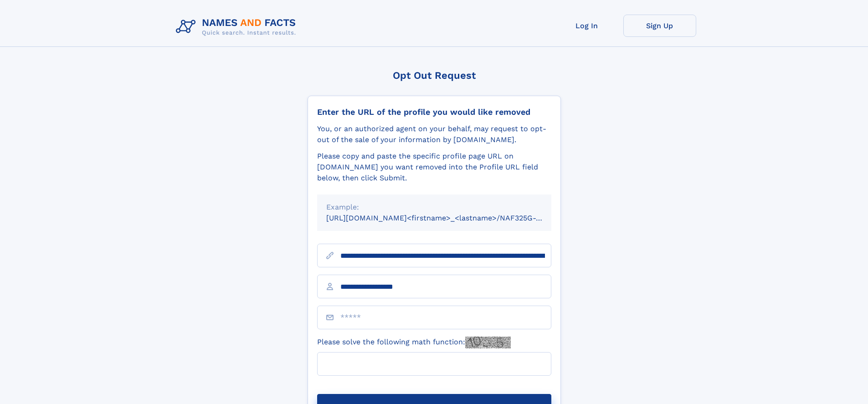 Image resolution: width=868 pixels, height=404 pixels. What do you see at coordinates (414, 342) in the screenshot?
I see `label: Please solve the following math function:` at bounding box center [414, 342].